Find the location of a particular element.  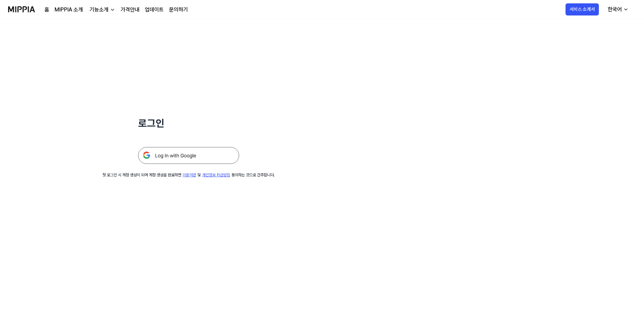

a: 이용약관 is located at coordinates (189, 175).